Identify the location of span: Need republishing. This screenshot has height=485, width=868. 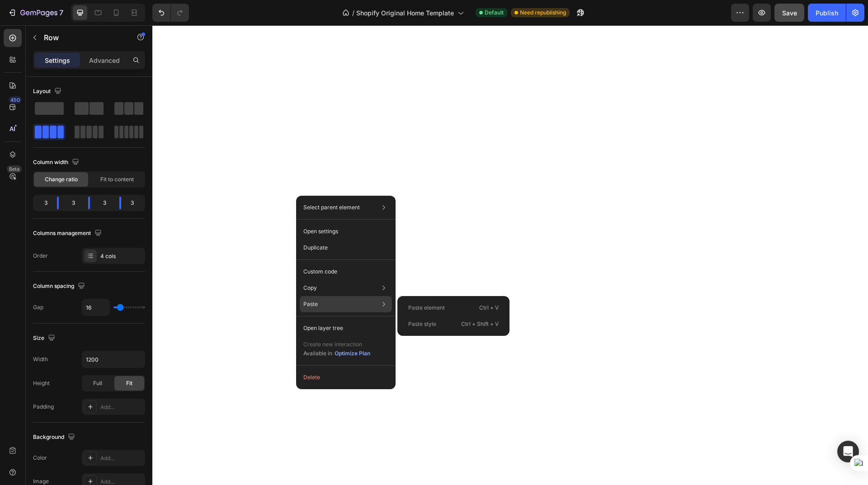
(543, 13).